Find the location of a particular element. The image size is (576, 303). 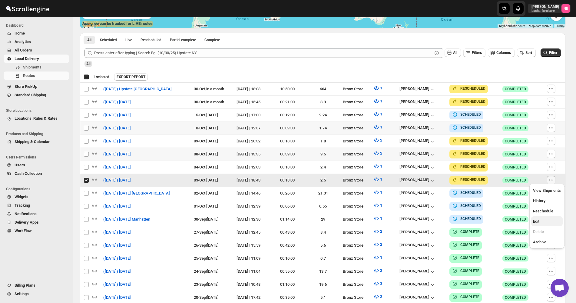

span: Analytics is located at coordinates (23, 42).